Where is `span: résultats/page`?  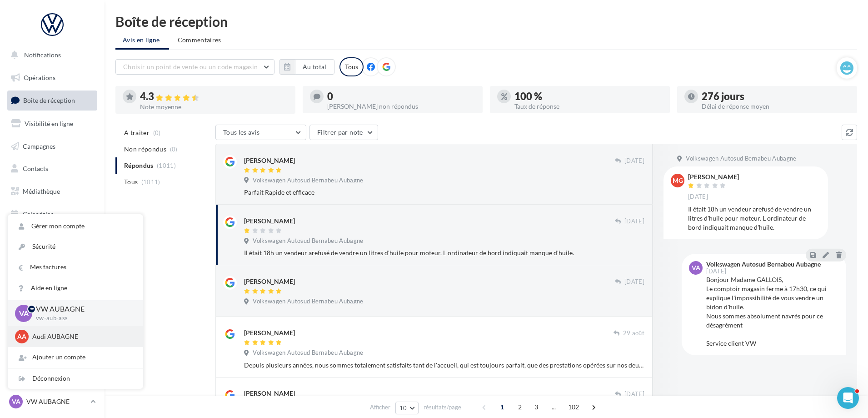
span: résultats/page is located at coordinates (443, 407).